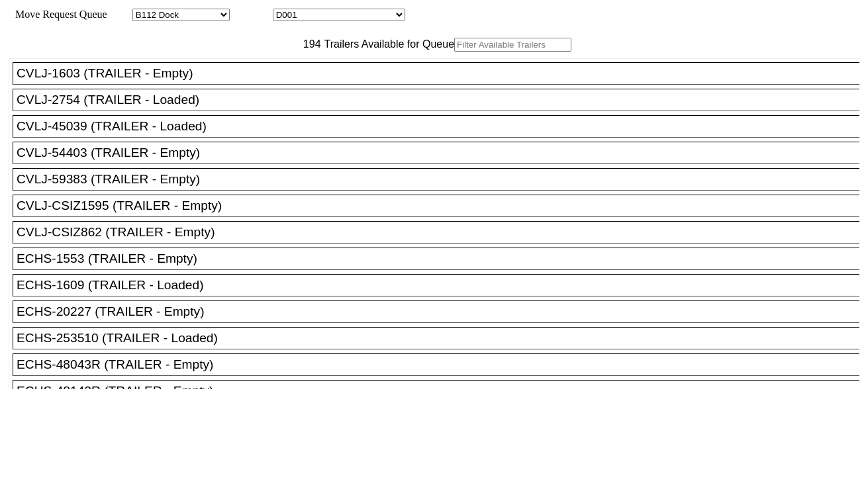  What do you see at coordinates (441, 259) in the screenshot?
I see `div: ECHS-1553 (TRAILER - Empty)` at bounding box center [441, 259].